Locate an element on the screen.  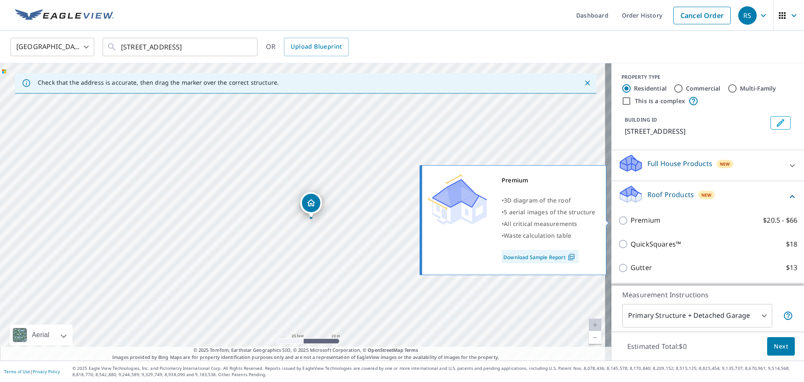
a: Cancel Order is located at coordinates (702, 15).